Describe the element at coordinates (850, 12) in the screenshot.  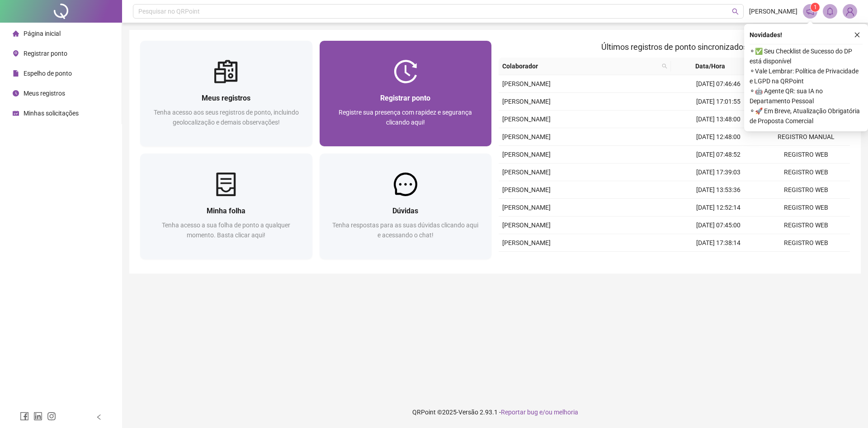
I see `img: 87287` at that location.